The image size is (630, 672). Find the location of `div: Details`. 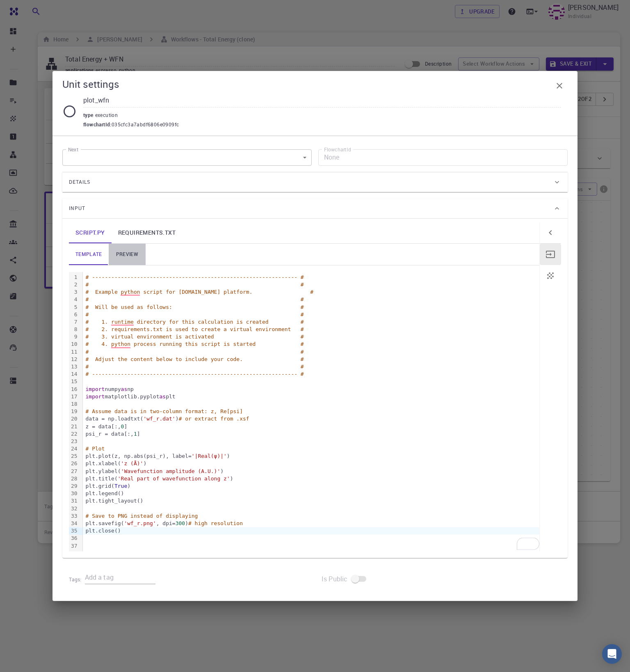

div: Details is located at coordinates (315, 182).